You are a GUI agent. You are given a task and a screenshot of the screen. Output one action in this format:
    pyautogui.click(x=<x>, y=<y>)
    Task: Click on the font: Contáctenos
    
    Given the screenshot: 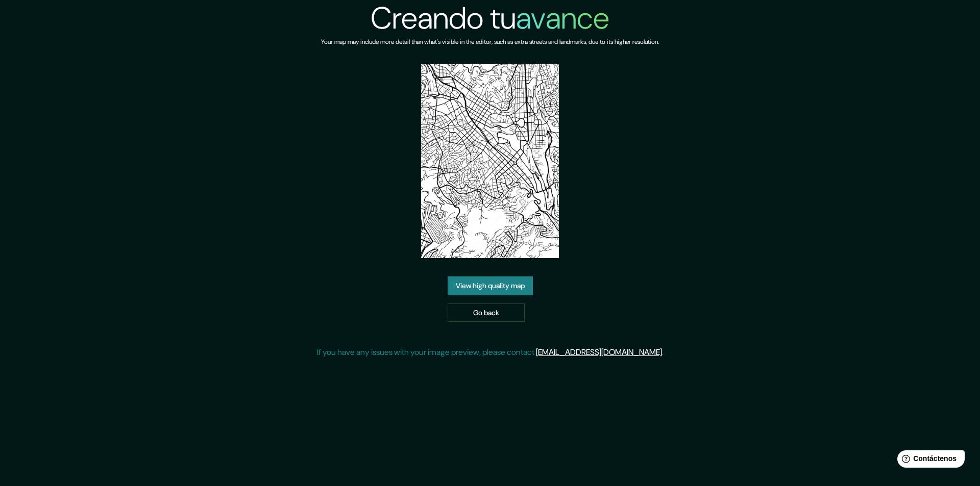 What is the action you would take?
    pyautogui.click(x=46, y=12)
    